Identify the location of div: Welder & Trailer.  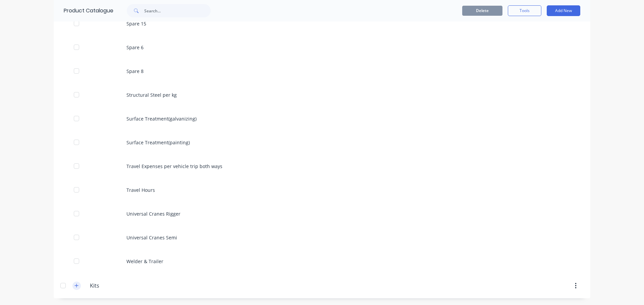
(322, 261).